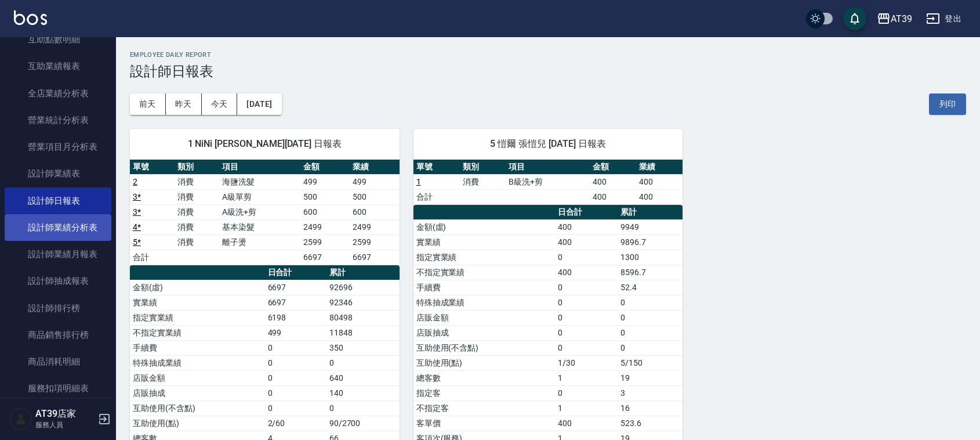 The width and height of the screenshot is (980, 440). I want to click on th: 金額, so click(613, 167).